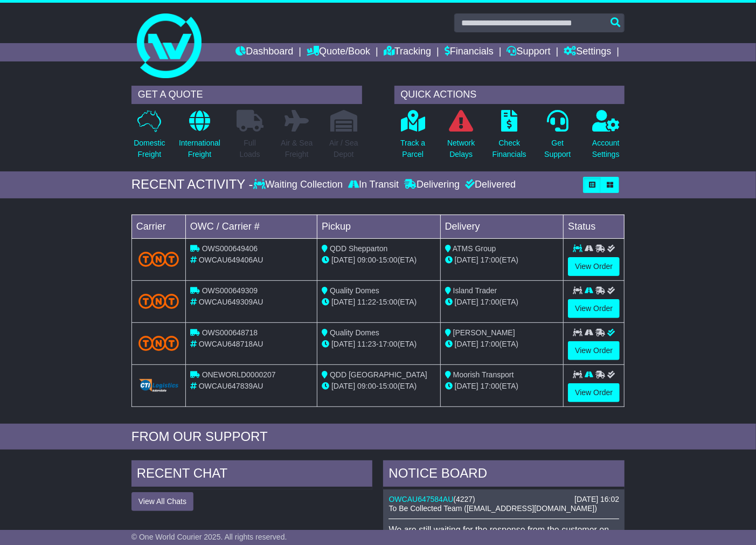 The height and width of the screenshot is (545, 756). Describe the element at coordinates (461, 149) in the screenshot. I see `p: Network Delays` at that location.